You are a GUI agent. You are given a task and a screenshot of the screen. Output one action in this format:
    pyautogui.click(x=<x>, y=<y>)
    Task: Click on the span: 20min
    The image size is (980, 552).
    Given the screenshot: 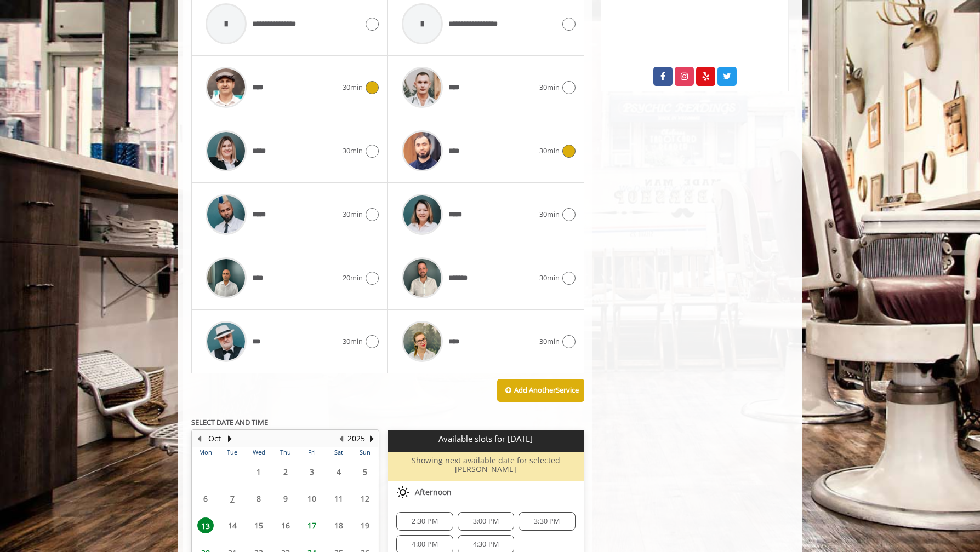 What is the action you would take?
    pyautogui.click(x=352, y=278)
    